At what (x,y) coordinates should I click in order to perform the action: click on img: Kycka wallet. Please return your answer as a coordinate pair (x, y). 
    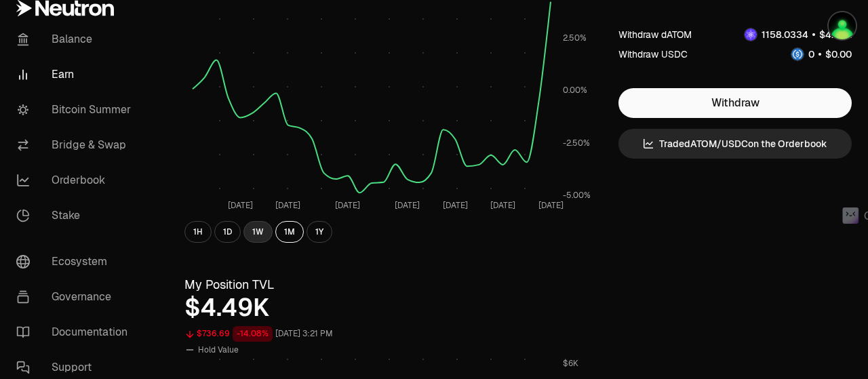
    Looking at the image, I should click on (842, 25).